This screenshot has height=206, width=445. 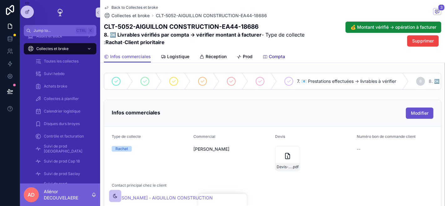 What do you see at coordinates (60, 36) in the screenshot?
I see `a: Audits et stock` at bounding box center [60, 36].